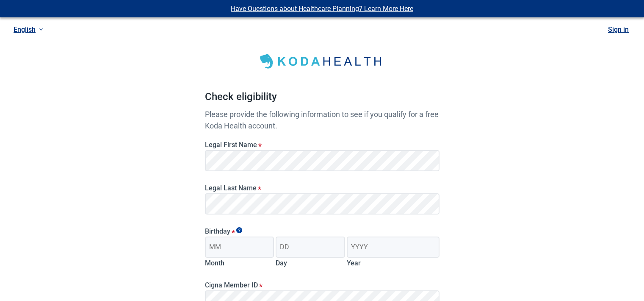  Describe the element at coordinates (323, 231) in the screenshot. I see `legend: Birthday` at that location.